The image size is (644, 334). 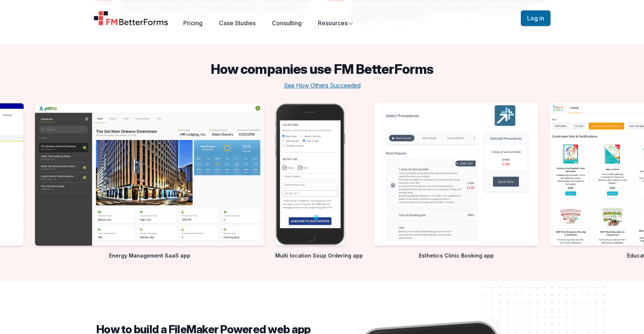 I want to click on swiper-slide: 4 / 10, so click(x=150, y=183).